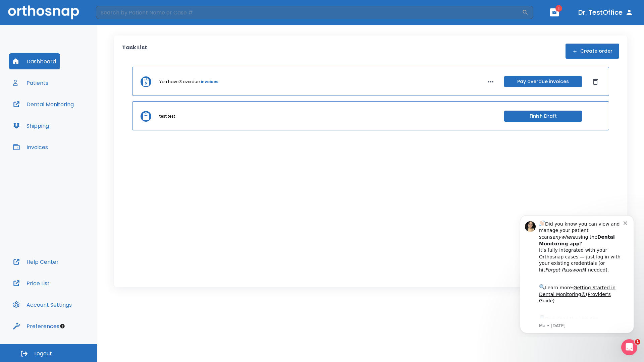  Describe the element at coordinates (54, 28) in the screenshot. I see `i: anywhere` at that location.